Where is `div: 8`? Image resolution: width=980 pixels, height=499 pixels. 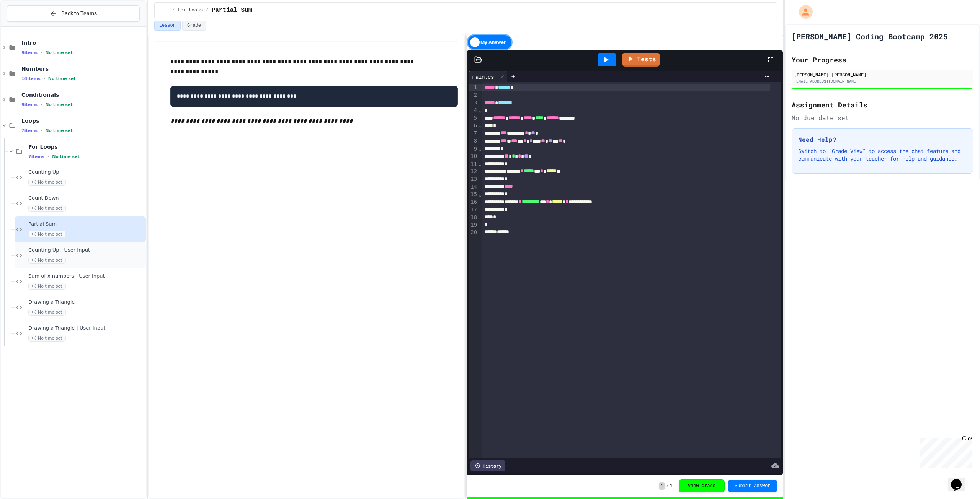 div: 8 is located at coordinates (473, 141).